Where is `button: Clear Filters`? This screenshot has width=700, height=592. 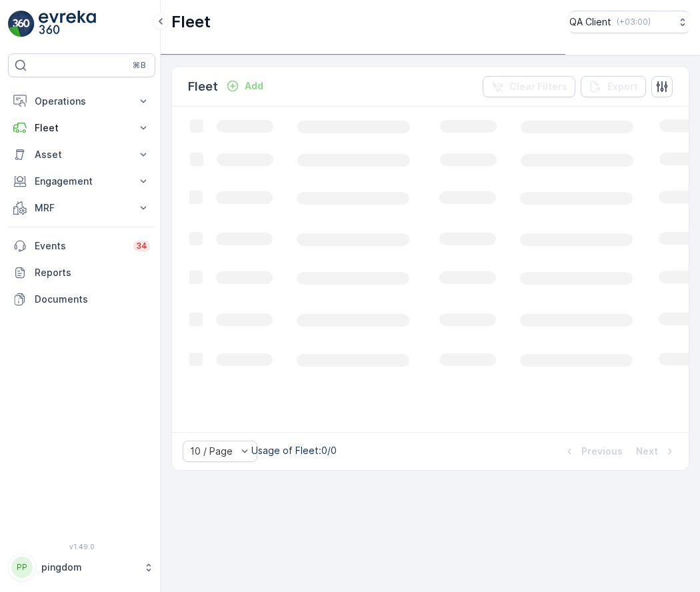
button: Clear Filters is located at coordinates (528, 87).